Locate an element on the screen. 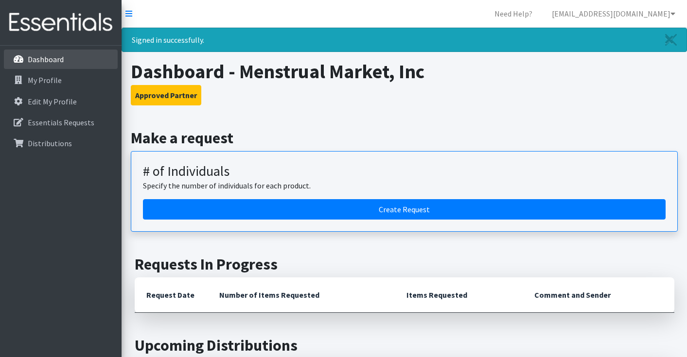 This screenshot has width=687, height=357. h2: Upcoming Distributions is located at coordinates (405, 346).